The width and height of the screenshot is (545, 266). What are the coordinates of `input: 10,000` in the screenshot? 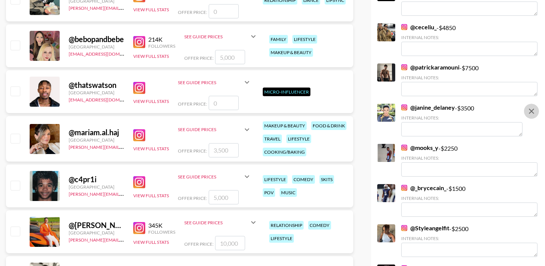 It's located at (230, 243).